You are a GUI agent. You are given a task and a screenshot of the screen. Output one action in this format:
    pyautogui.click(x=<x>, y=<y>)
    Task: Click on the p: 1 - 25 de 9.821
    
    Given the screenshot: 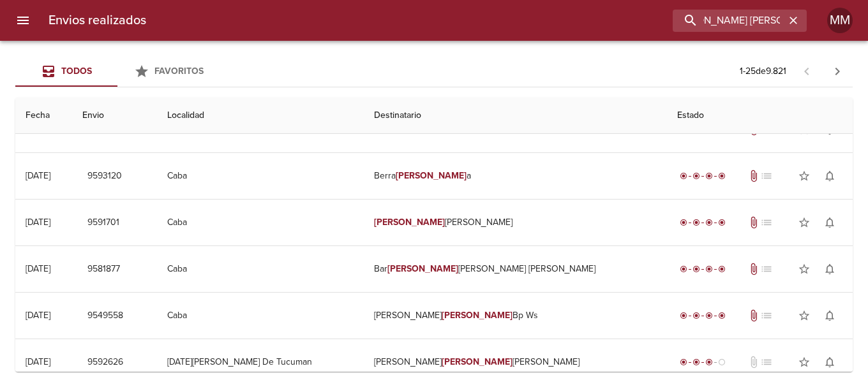 What is the action you would take?
    pyautogui.click(x=763, y=71)
    